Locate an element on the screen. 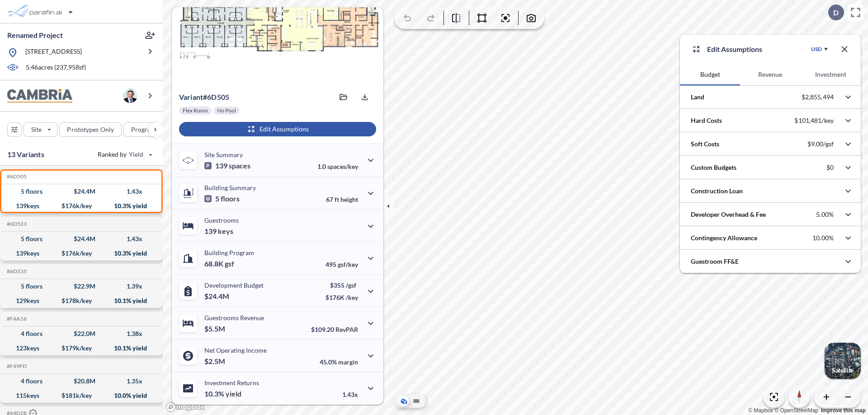 This screenshot has width=868, height=415. button: Site Plan is located at coordinates (416, 401).